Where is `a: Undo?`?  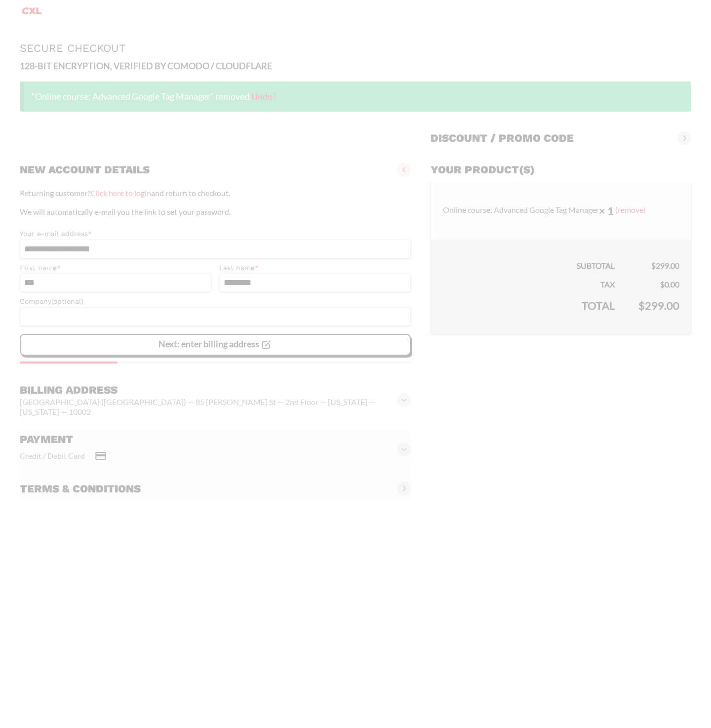
a: Undo? is located at coordinates (264, 96).